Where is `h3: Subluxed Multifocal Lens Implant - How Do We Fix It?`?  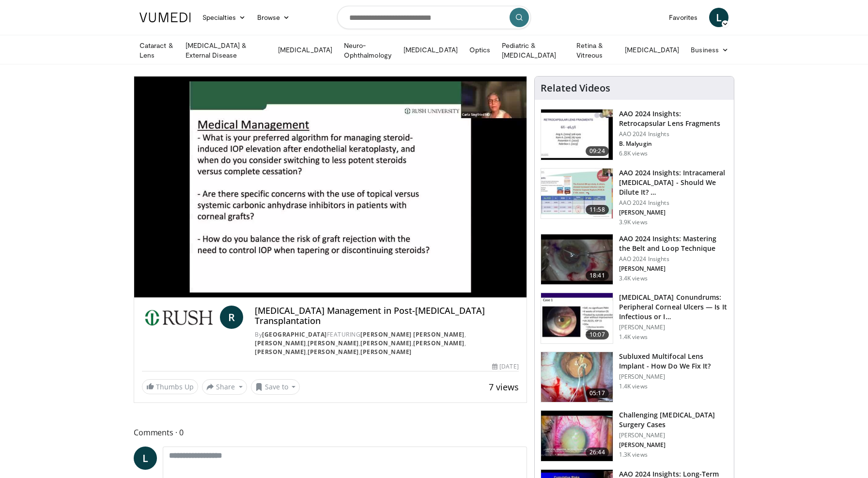
h3: Subluxed Multifocal Lens Implant - How Do We Fix It? is located at coordinates (673, 361).